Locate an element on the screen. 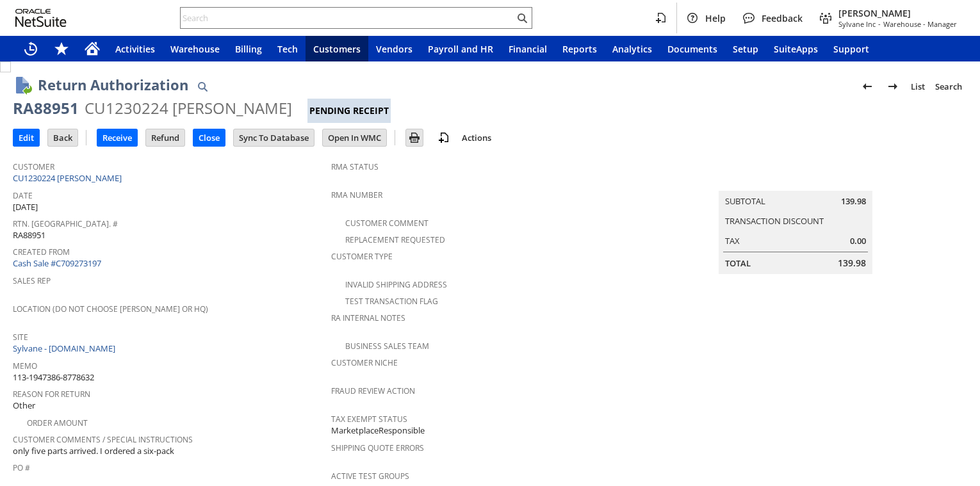  input: Open In WMC is located at coordinates (354, 138).